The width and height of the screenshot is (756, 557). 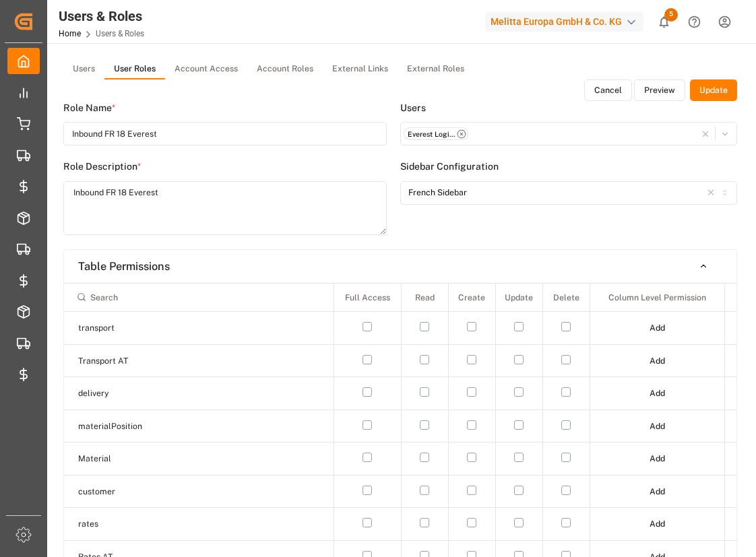 What do you see at coordinates (449, 166) in the screenshot?
I see `span: Sidebar Configuration` at bounding box center [449, 166].